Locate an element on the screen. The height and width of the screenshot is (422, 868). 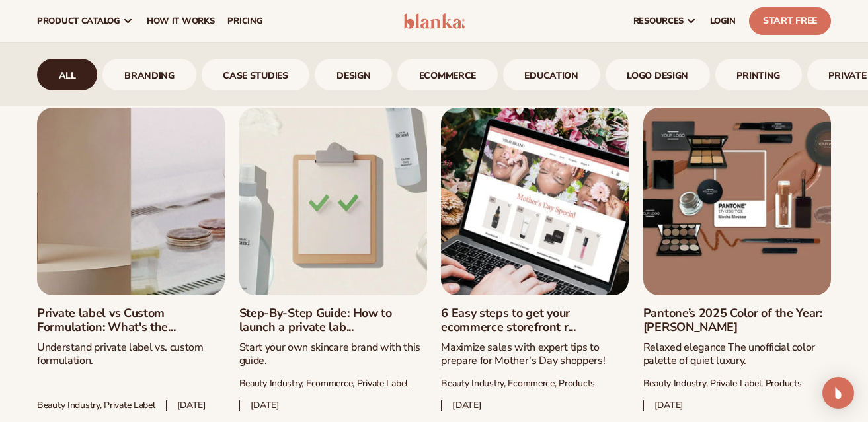
span: Beauty Industry, Private Label is located at coordinates (95, 406).